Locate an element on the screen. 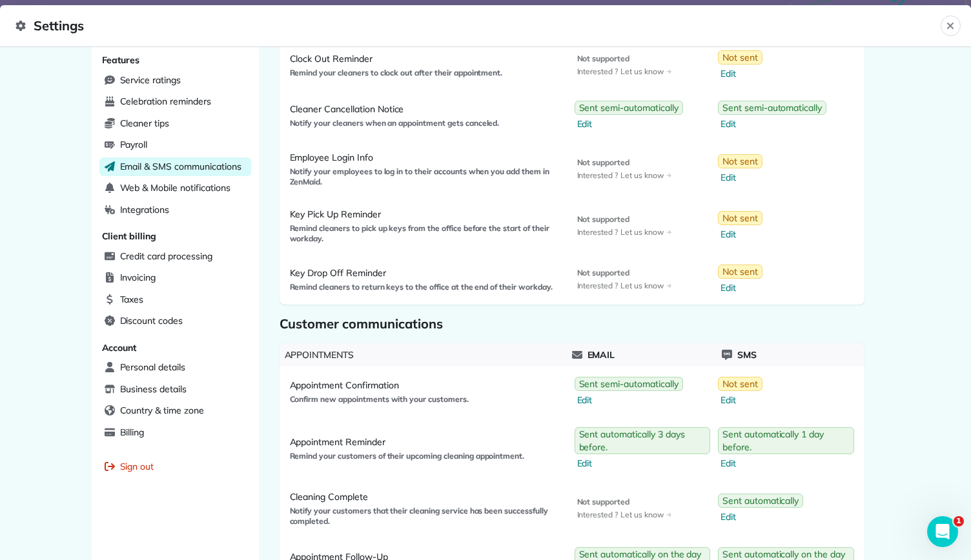 Image resolution: width=971 pixels, height=560 pixels. button: Sent automaticallyEdit is located at coordinates (762, 509).